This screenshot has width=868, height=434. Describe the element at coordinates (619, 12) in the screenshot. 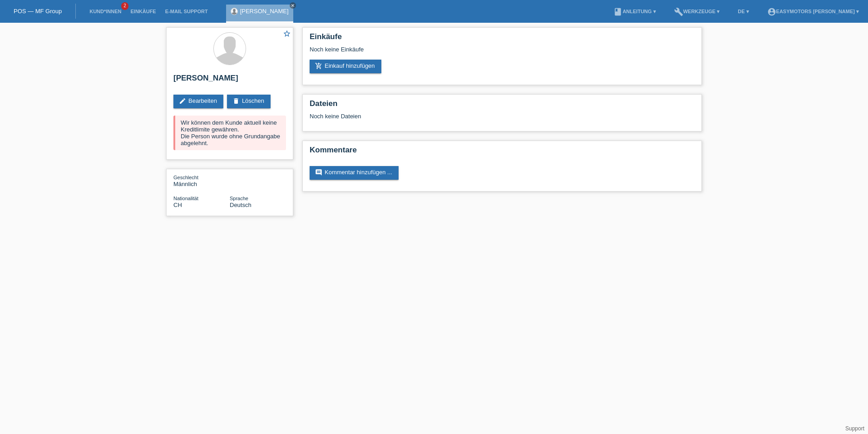

I see `i: book` at that location.